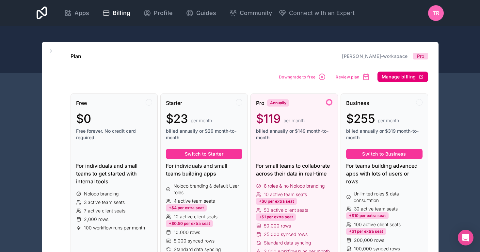 The image size is (480, 252). I want to click on span: Connect with an Expert, so click(322, 13).